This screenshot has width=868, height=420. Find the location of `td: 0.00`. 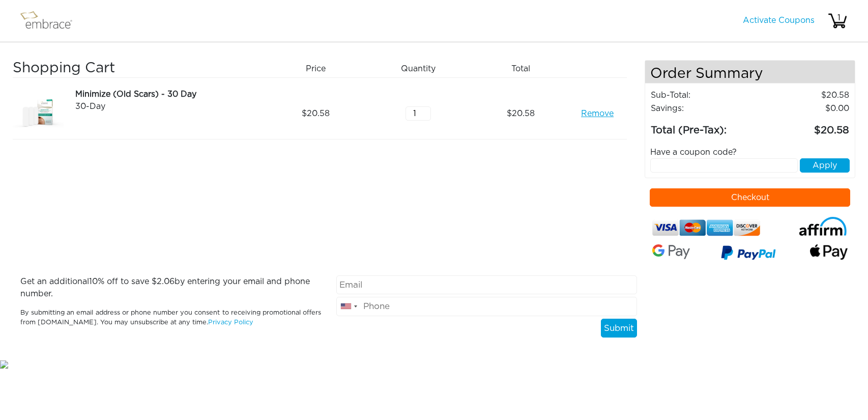

td: 0.00 is located at coordinates (805, 109).